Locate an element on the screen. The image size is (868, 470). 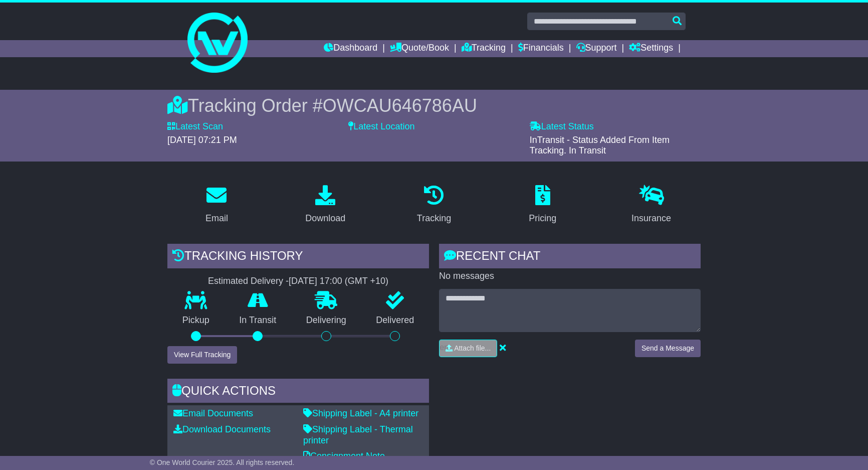
p: Delivering is located at coordinates (326, 320).